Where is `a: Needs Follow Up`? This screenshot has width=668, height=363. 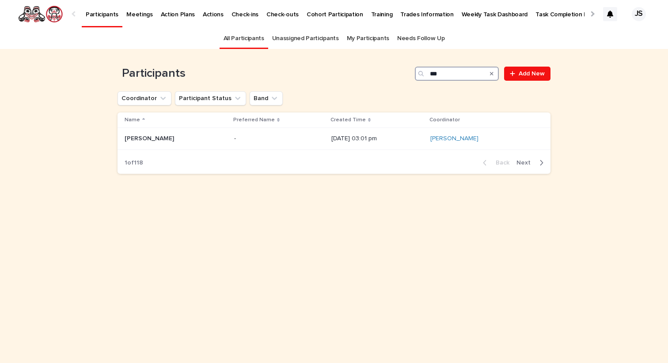
a: Needs Follow Up is located at coordinates (420, 38).